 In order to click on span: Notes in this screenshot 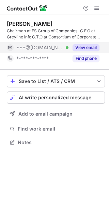, I will do `click(60, 142)`.